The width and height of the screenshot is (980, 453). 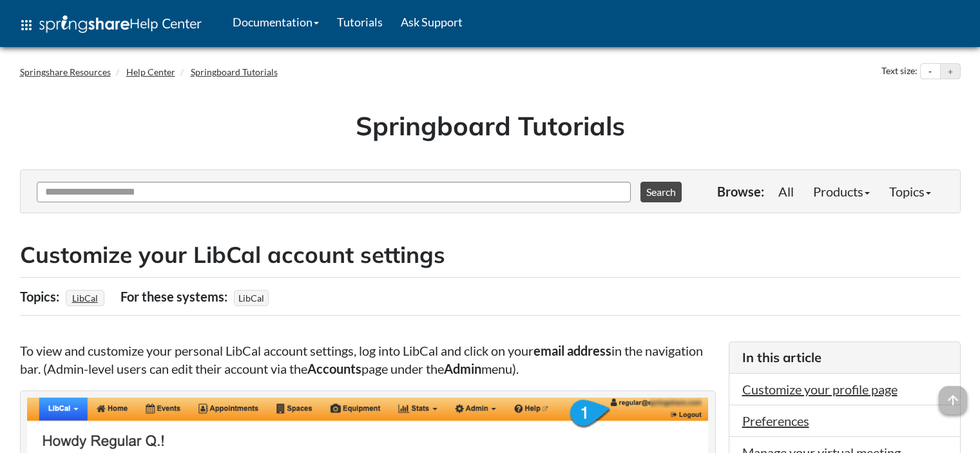 What do you see at coordinates (368, 360) in the screenshot?
I see `p: To view and customize your personal LibCal account settings, log into LibCal and click on your in...` at bounding box center [368, 360].